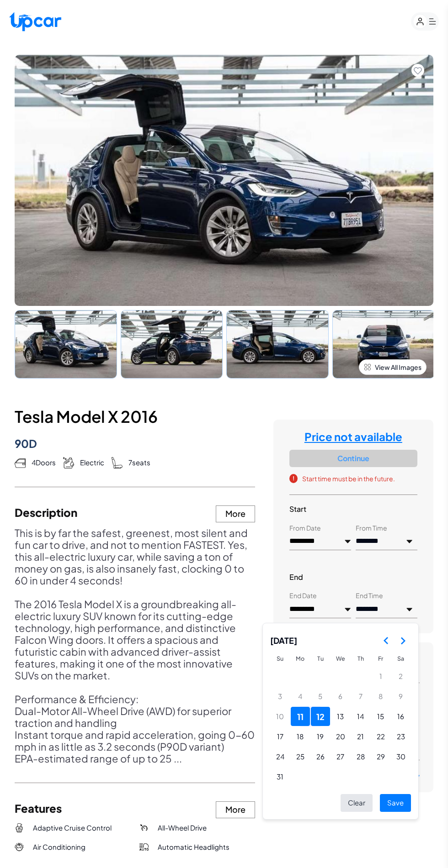 The height and width of the screenshot is (868, 448). I want to click on button: Sunday, August 17th, 2025, so click(280, 736).